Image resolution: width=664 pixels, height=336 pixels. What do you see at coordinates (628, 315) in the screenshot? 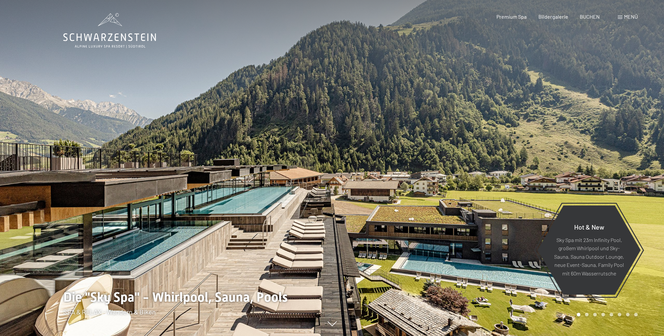
I see `div: Carousel Page 7` at bounding box center [628, 315].